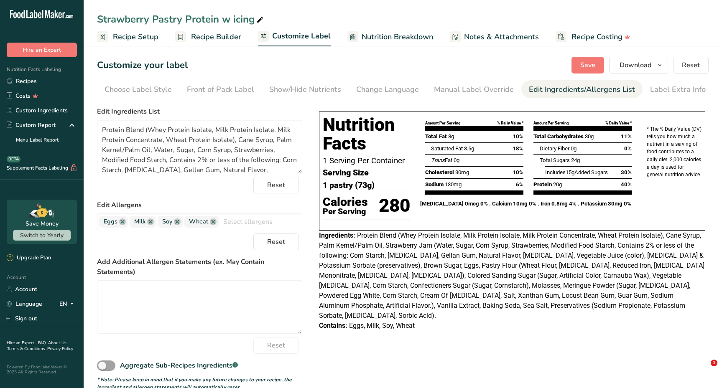 The image size is (722, 388). What do you see at coordinates (390, 37) in the screenshot?
I see `a: Nutrition Breakdown` at bounding box center [390, 37].